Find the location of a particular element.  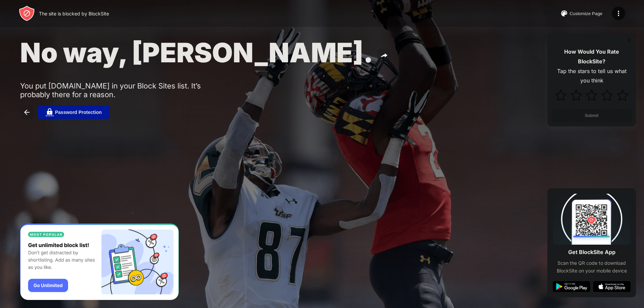

img: share.svg is located at coordinates (384, 56).